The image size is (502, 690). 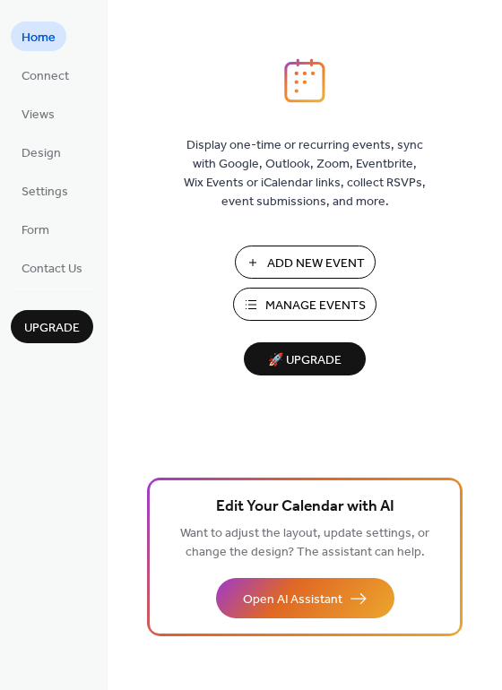 I want to click on a: Home, so click(x=39, y=36).